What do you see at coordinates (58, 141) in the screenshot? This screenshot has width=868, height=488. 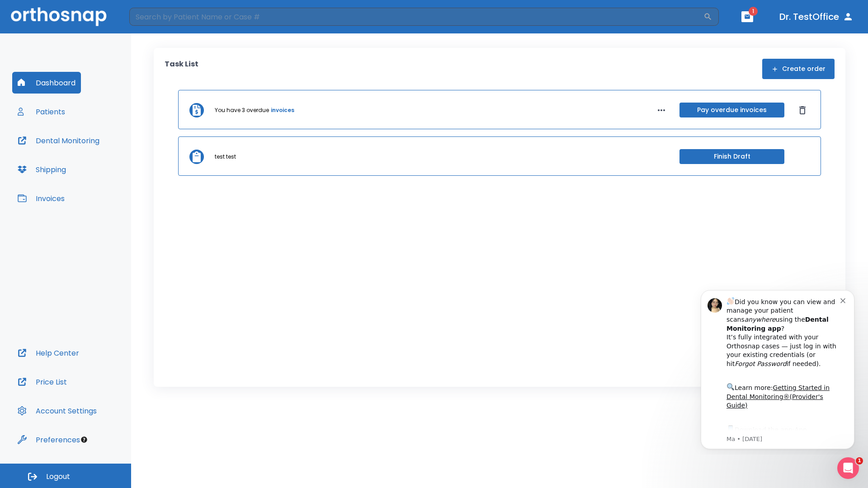 I see `button: Dental Monitoring` at bounding box center [58, 141].